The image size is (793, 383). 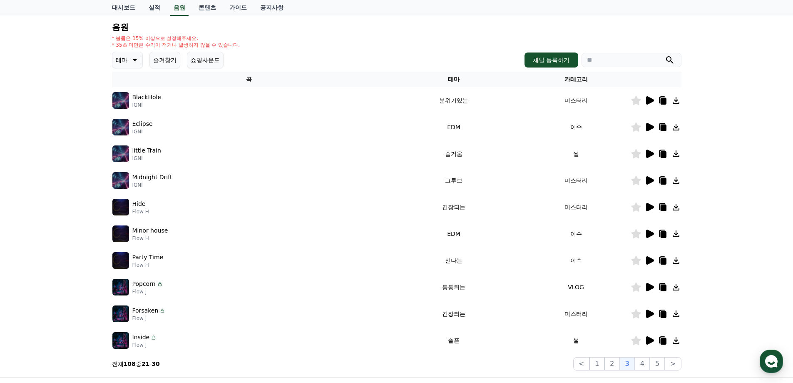 I want to click on td: 신나는, so click(x=453, y=260).